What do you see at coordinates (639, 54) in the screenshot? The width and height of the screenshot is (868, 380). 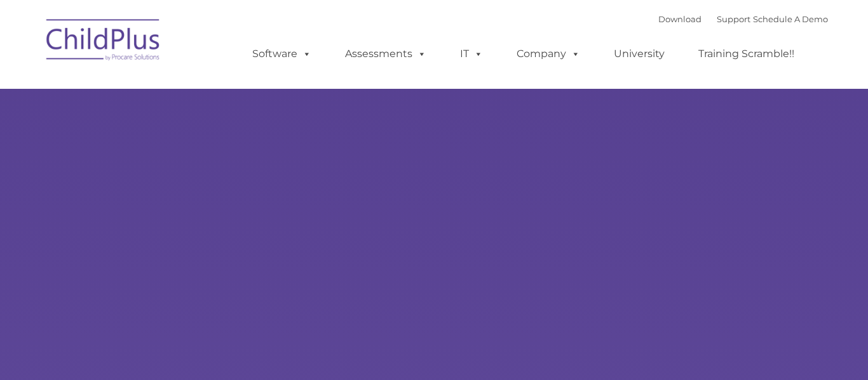 I see `a: University` at bounding box center [639, 54].